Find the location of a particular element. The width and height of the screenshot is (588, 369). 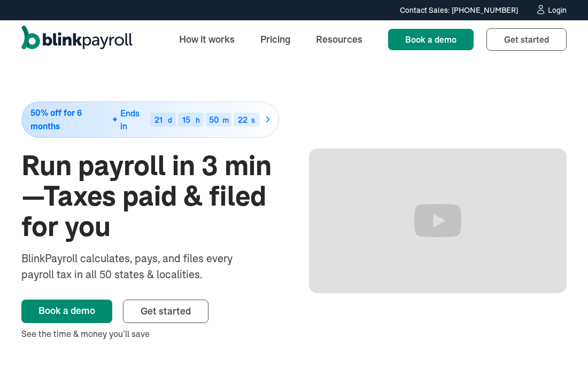

span: Book a demo is located at coordinates (431, 39).